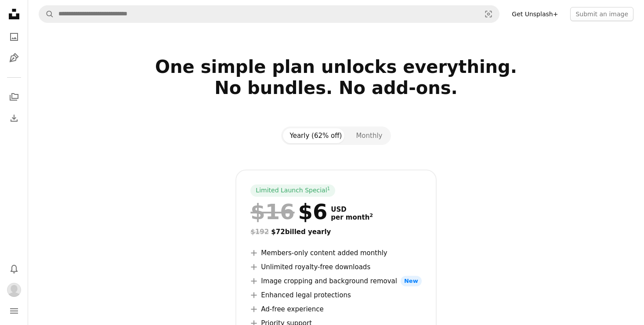  I want to click on button: Menu, so click(14, 311).